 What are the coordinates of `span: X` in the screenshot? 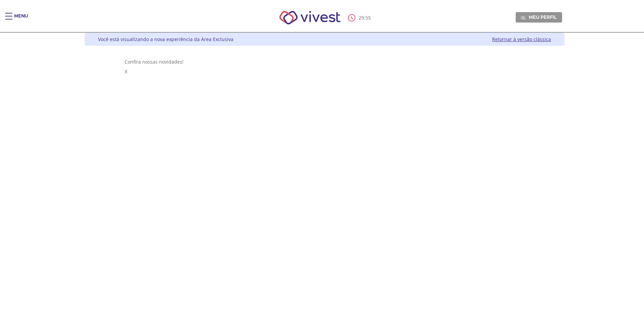 It's located at (126, 71).